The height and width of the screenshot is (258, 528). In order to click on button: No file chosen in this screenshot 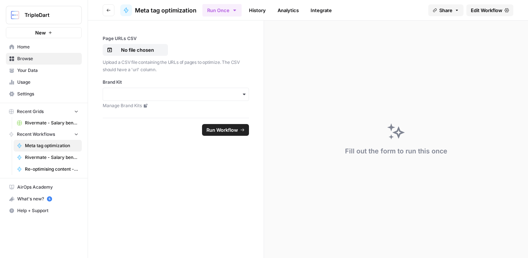, I will do `click(135, 50)`.